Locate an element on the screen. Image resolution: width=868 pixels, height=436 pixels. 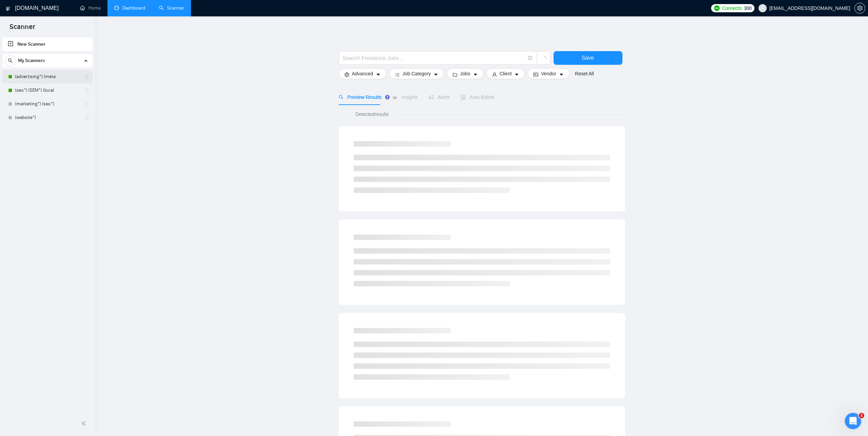
span: Connects: is located at coordinates (732, 8).